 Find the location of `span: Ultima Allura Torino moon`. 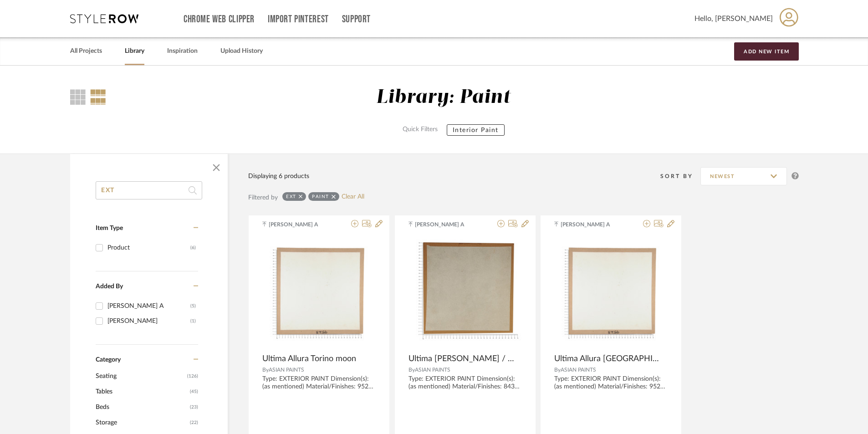

span: Ultima Allura Torino moon is located at coordinates (310, 359).